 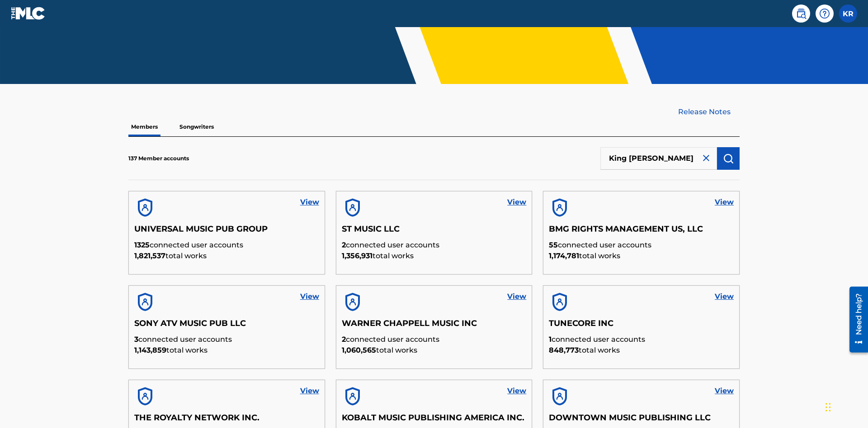 I want to click on h5: BMG RIGHTS MANAGEMENT US, LLC, so click(x=641, y=232).